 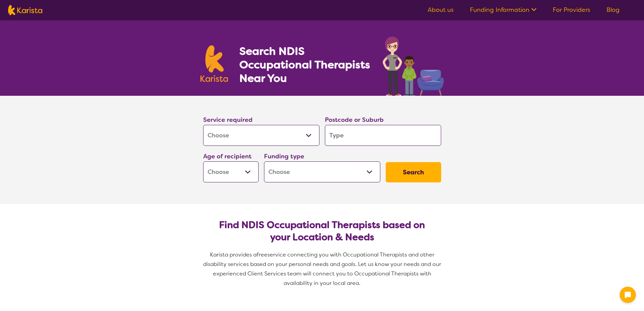 I want to click on button: Search, so click(x=413, y=173).